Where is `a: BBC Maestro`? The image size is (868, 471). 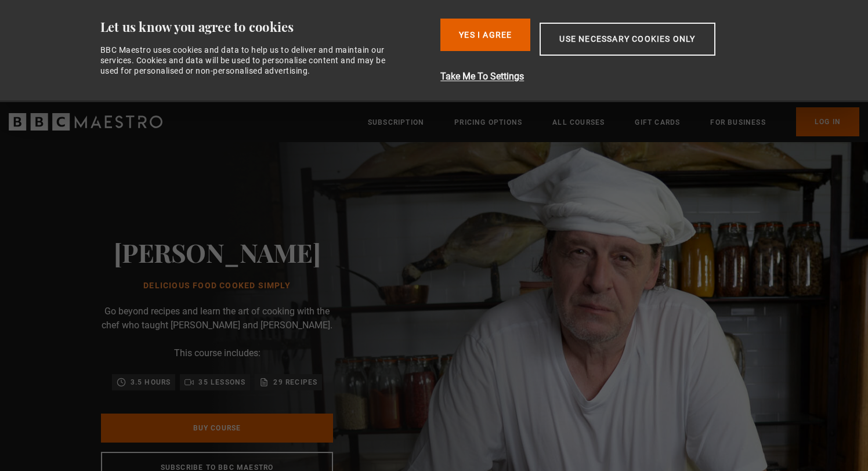
a: BBC Maestro is located at coordinates (86, 122).